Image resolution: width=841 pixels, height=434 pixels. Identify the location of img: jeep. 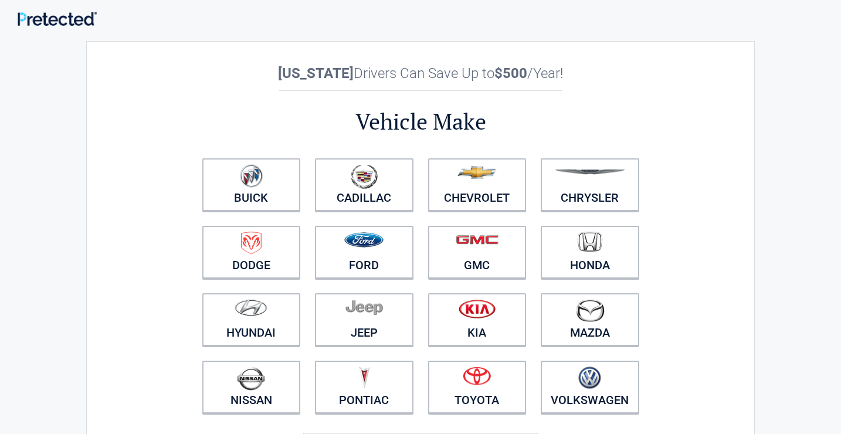
(364, 307).